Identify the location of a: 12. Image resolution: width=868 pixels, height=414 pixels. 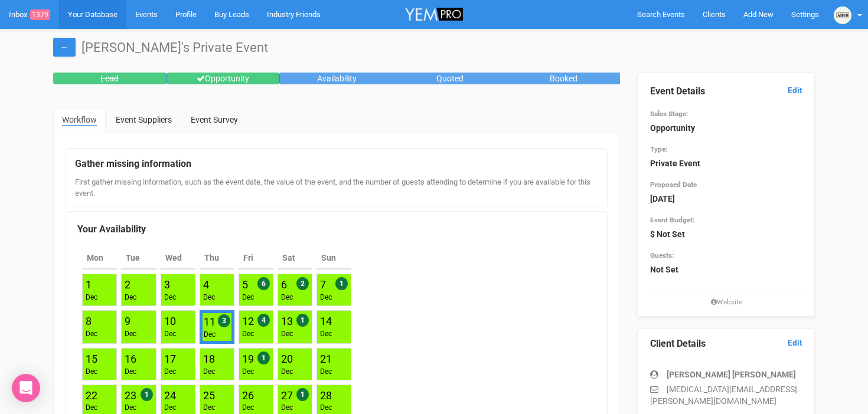
(248, 320).